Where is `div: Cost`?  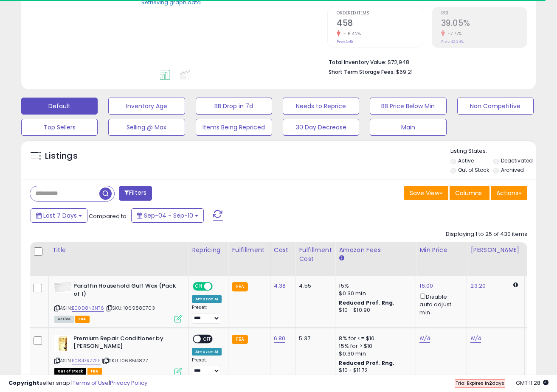
div: Cost is located at coordinates (283, 250).